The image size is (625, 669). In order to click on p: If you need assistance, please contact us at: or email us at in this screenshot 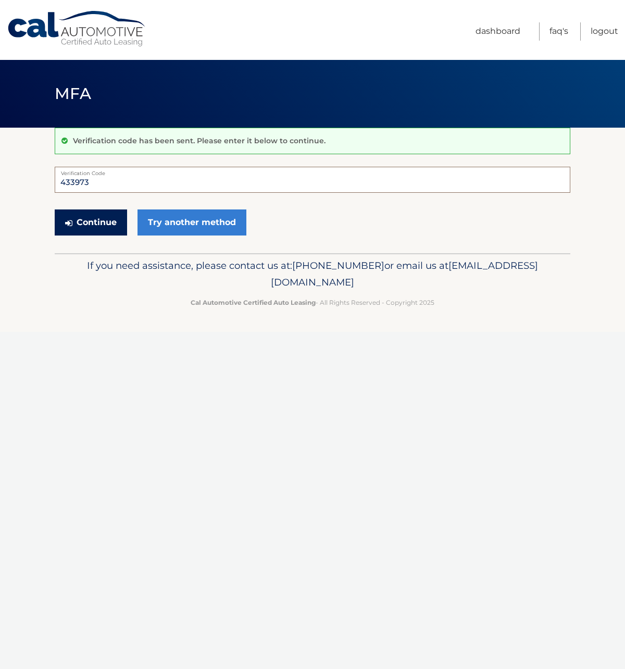, I will do `click(313, 274)`.